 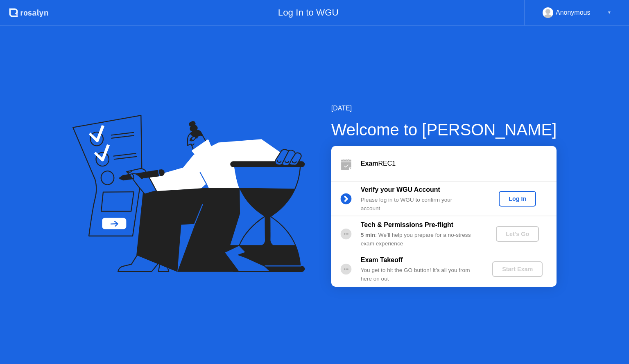 What do you see at coordinates (370, 163) in the screenshot?
I see `b: Exam` at bounding box center [370, 163].